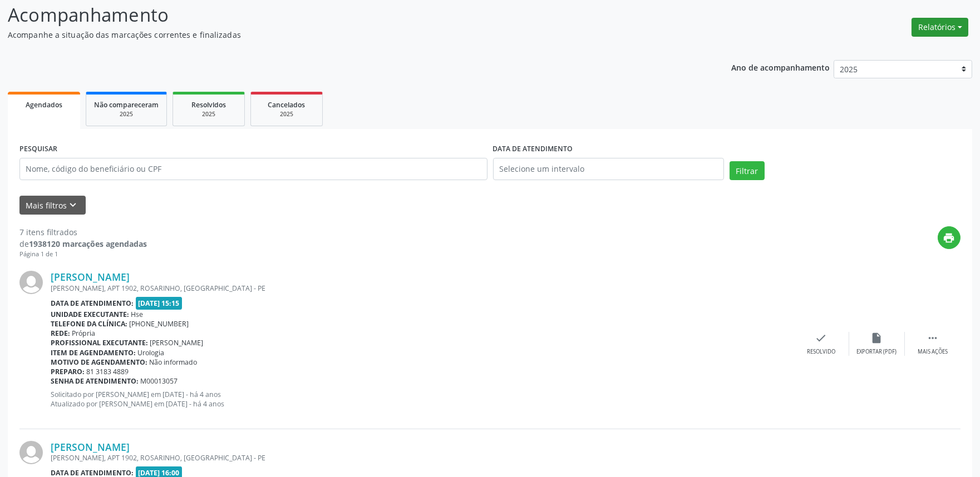 This screenshot has width=980, height=477. What do you see at coordinates (83, 243) in the screenshot?
I see `div: de` at bounding box center [83, 243].